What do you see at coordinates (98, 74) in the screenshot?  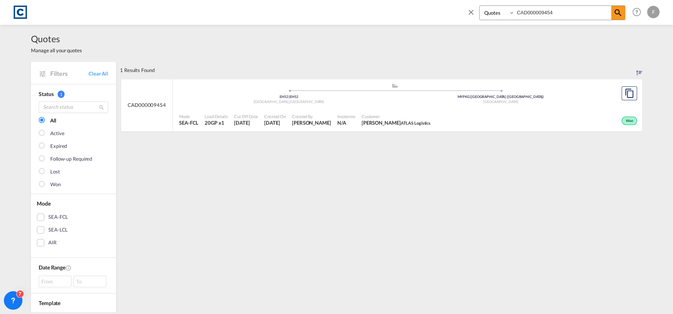 I see `a: Clear All` at bounding box center [98, 74].